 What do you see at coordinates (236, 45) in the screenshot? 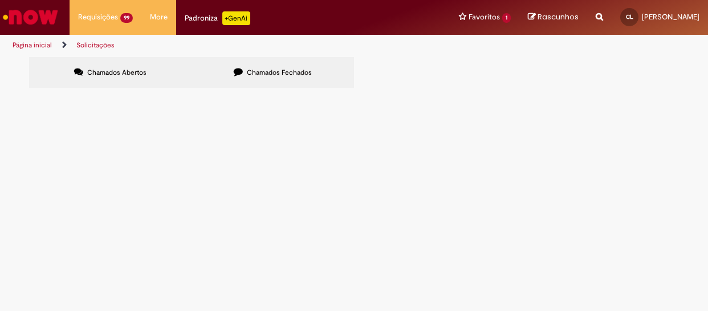
I see `ul: Trilhas de página` at bounding box center [236, 45].